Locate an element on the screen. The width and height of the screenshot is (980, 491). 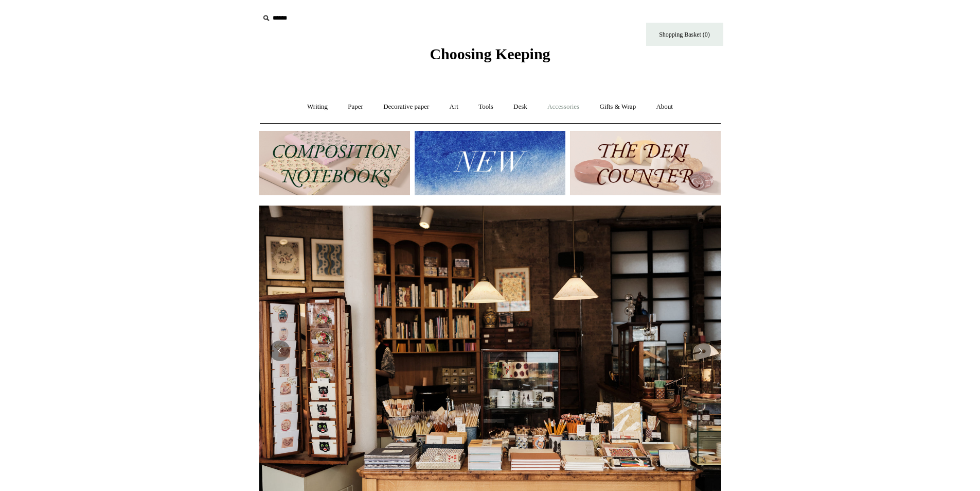
a: The Deli Counter is located at coordinates (645, 163).